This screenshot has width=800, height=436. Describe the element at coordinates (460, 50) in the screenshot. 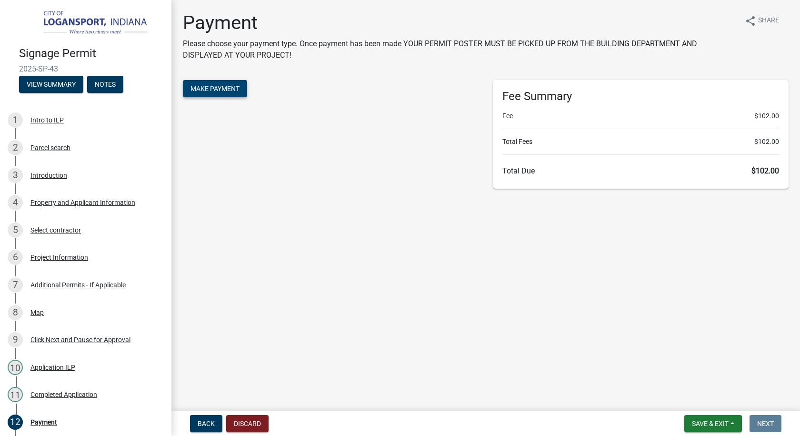

I see `p: Please choose your payment type. Once payment has been made YOUR PERMIT POSTER MUST BE PICKED UP ...` at that location.